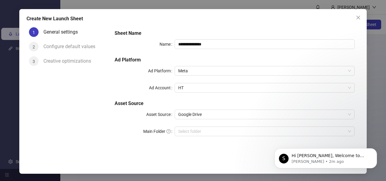  What do you see at coordinates (359, 18) in the screenshot?
I see `button: Close` at bounding box center [359, 18].